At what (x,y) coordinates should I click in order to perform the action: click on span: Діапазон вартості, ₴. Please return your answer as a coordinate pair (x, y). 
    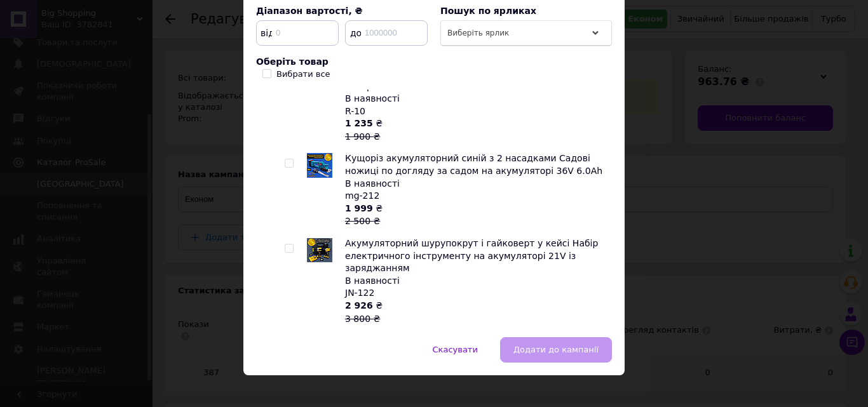
    Looking at the image, I should click on (310, 11).